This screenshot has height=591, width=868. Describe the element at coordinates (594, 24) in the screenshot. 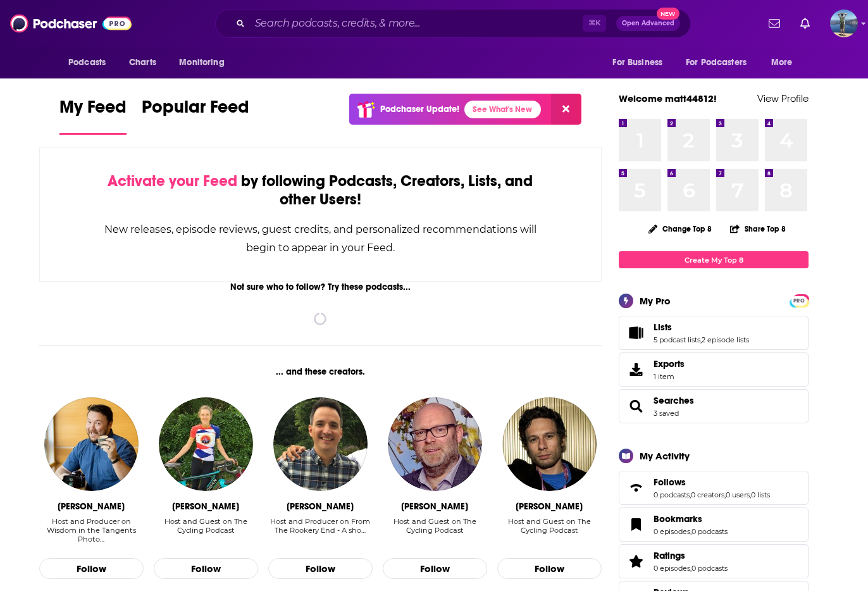

I see `span: ⌘ K` at that location.